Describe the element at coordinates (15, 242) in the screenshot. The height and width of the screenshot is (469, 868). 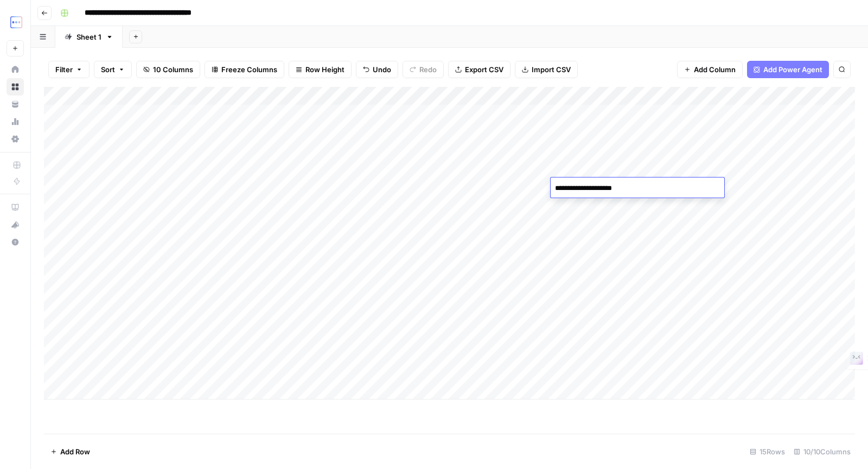
I see `button: Help + Support` at that location.